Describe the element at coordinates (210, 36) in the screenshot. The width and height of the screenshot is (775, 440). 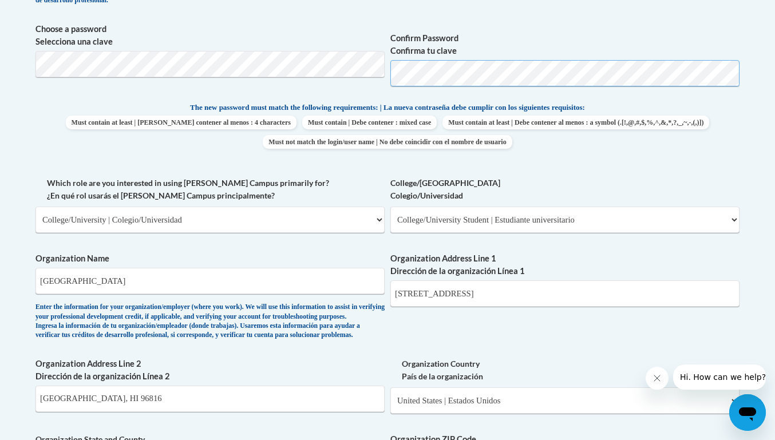
I see `label: Choose a password Selecciona una clave` at that location.